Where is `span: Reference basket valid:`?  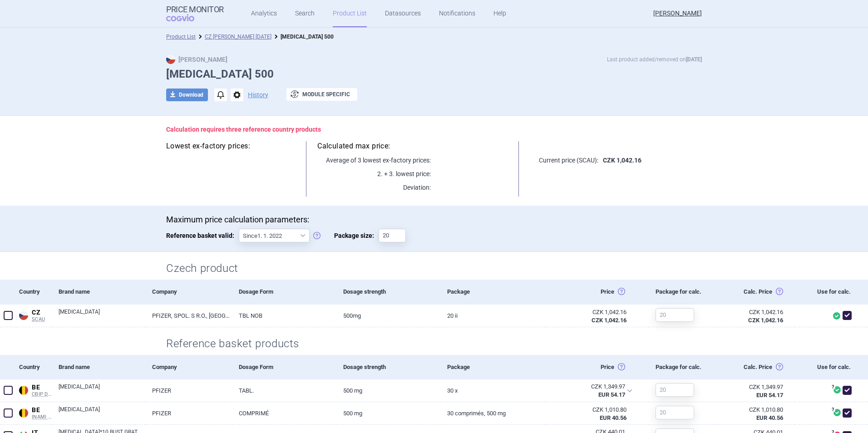 span: Reference basket valid: is located at coordinates (202, 236).